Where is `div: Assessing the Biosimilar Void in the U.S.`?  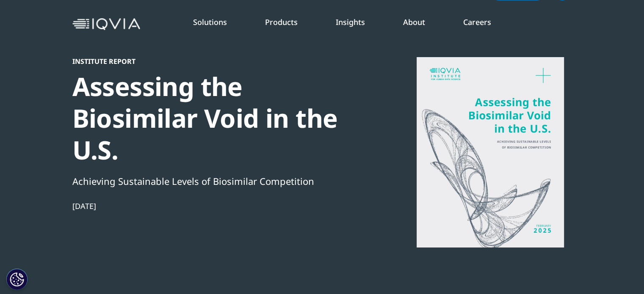 div: Assessing the Biosimilar Void in the U.S. is located at coordinates (218, 118).